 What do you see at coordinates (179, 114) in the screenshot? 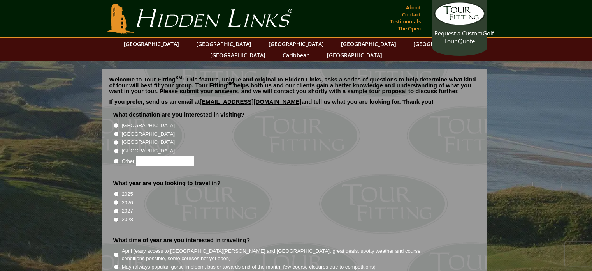
I see `label: What destination are you interested in visiting?` at bounding box center [179, 114].